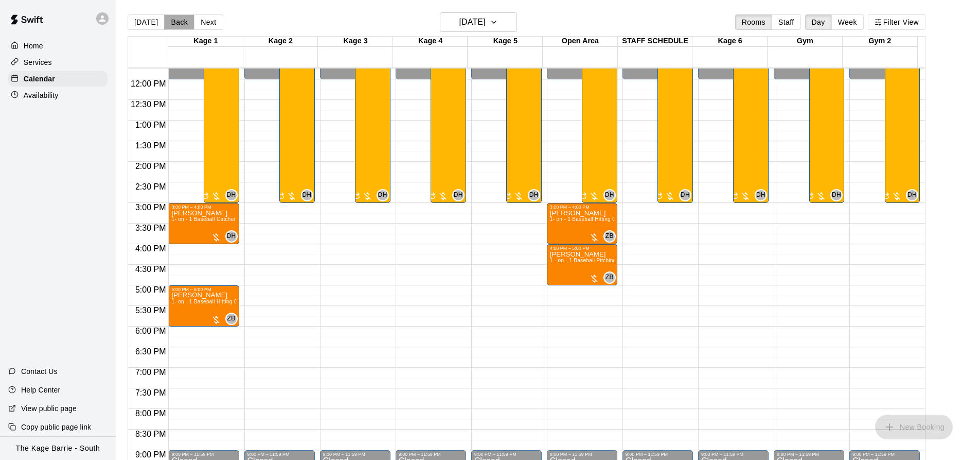 Image resolution: width=980 pixels, height=460 pixels. I want to click on span: ZB, so click(610, 277).